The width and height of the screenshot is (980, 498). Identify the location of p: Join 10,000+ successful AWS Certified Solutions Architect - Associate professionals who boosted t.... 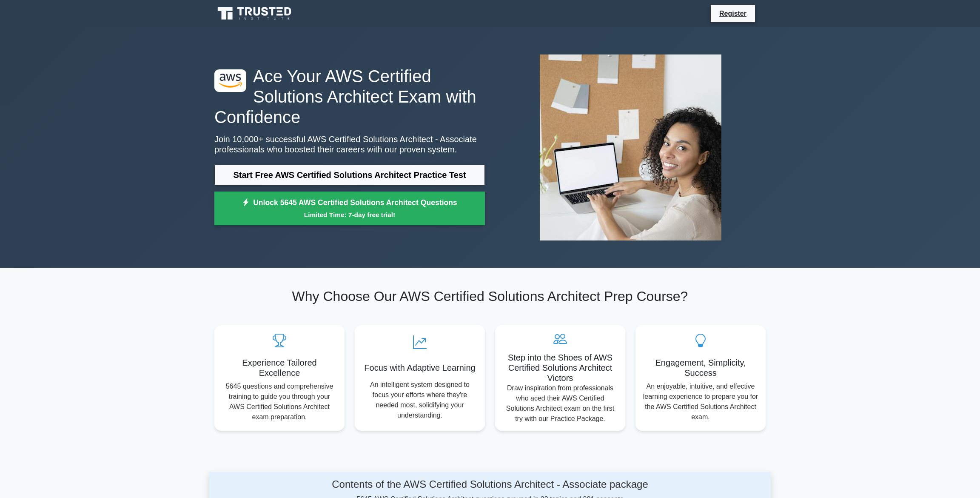
(350, 145).